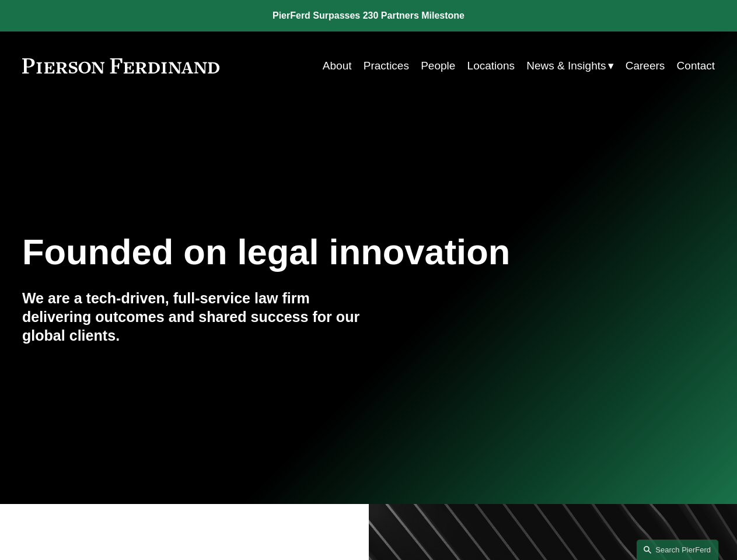  Describe the element at coordinates (310, 252) in the screenshot. I see `h1: Founded on legal innovation` at that location.